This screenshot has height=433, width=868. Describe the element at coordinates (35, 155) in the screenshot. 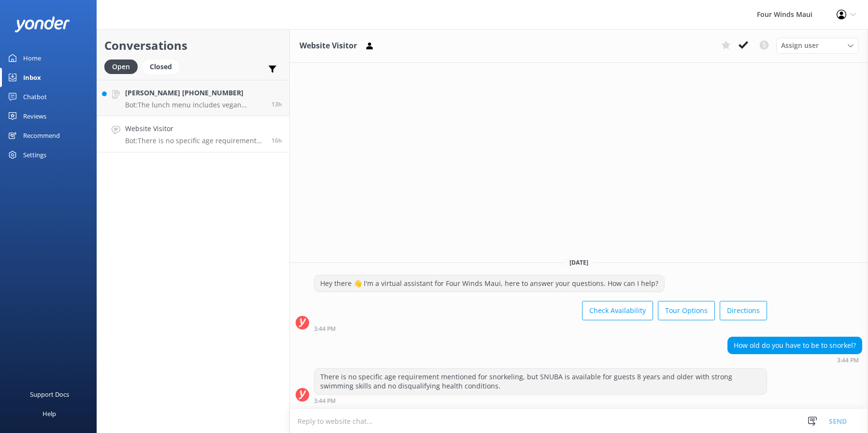

I see `div: Settings` at that location.